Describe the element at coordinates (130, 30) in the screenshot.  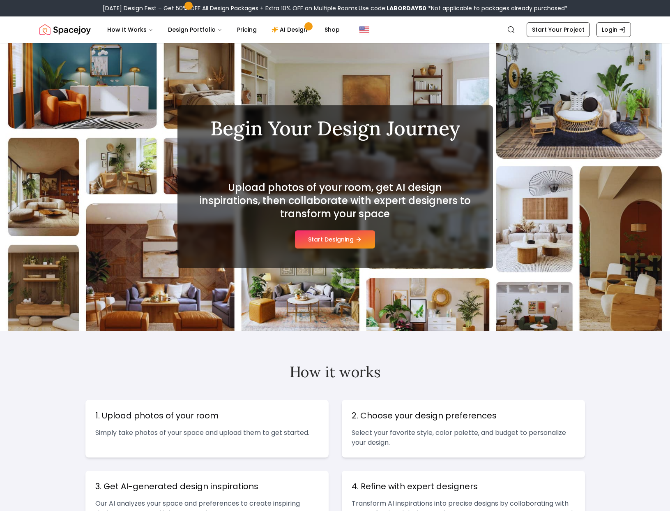
I see `button: How It Works` at that location.